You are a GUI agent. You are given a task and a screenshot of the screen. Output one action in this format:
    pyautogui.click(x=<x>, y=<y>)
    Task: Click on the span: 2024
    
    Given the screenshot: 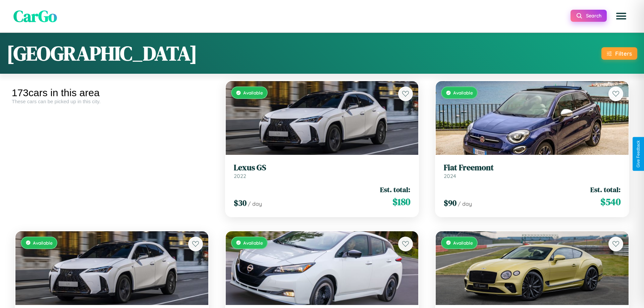 What is the action you would take?
    pyautogui.click(x=449, y=176)
    